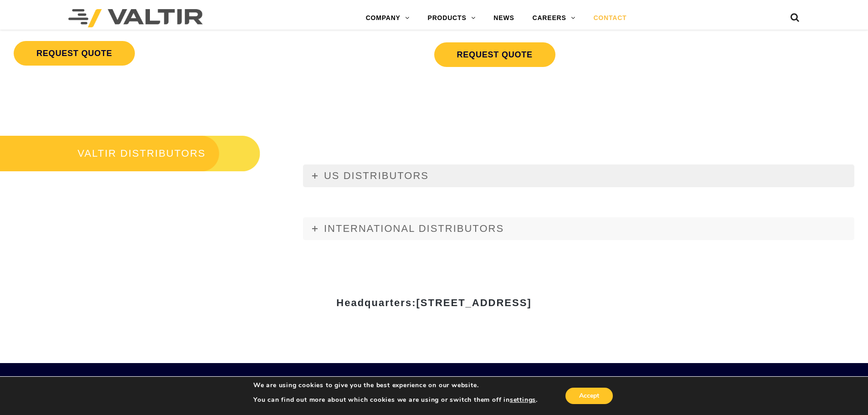  What do you see at coordinates (504, 18) in the screenshot?
I see `a: NEWS` at bounding box center [504, 18].